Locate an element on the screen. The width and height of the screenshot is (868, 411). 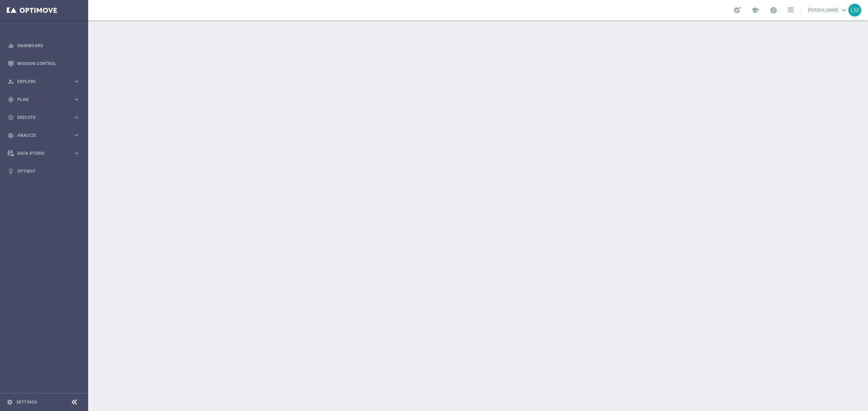
button: equalizer Dashboard is located at coordinates (43, 46).